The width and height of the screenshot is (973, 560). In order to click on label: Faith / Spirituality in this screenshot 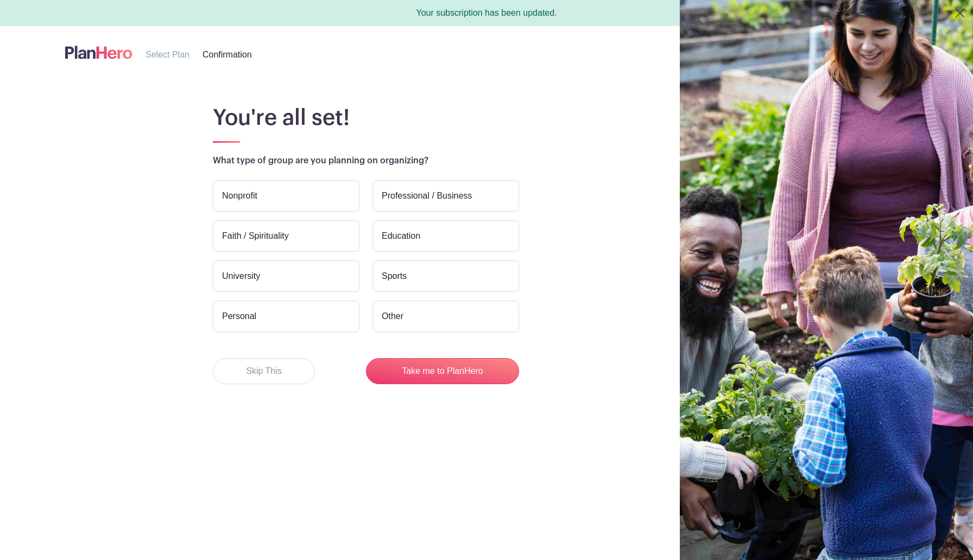, I will do `click(286, 236)`.